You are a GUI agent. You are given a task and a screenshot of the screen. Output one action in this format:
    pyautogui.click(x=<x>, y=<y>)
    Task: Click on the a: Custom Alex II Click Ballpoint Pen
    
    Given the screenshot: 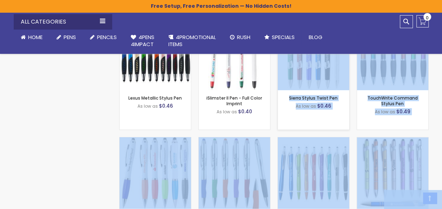 What is the action you would take?
    pyautogui.click(x=392, y=140)
    